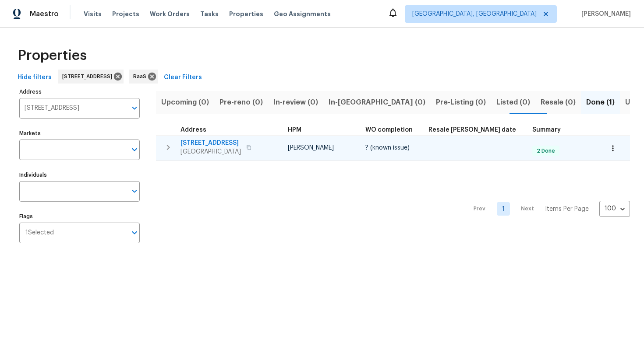  I want to click on nav: Pagination Navigation, so click(547, 209).